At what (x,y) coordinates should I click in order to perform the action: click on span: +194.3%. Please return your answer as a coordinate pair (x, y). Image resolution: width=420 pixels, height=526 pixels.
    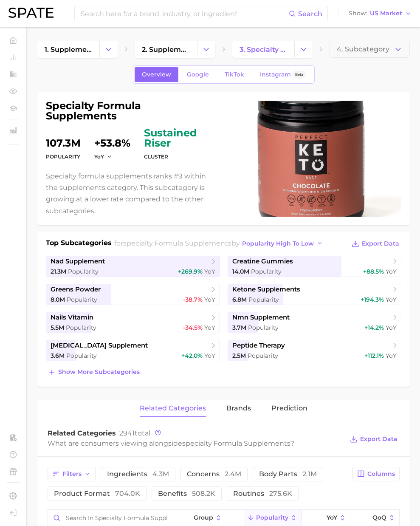
    Looking at the image, I should click on (372, 300).